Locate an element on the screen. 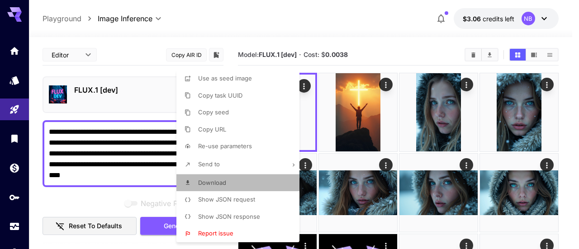 The width and height of the screenshot is (579, 249). span: Download is located at coordinates (212, 183).